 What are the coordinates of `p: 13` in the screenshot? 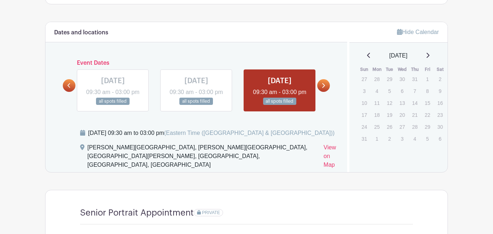 It's located at (402, 103).